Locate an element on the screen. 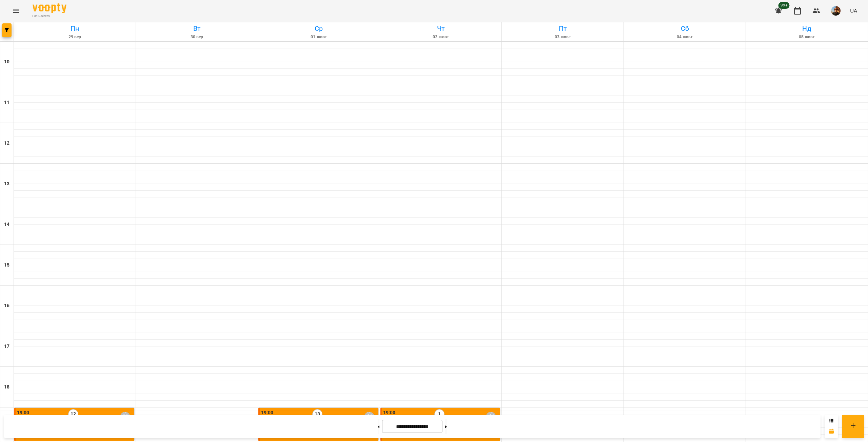 This screenshot has height=442, width=868. h6: 17 is located at coordinates (7, 347).